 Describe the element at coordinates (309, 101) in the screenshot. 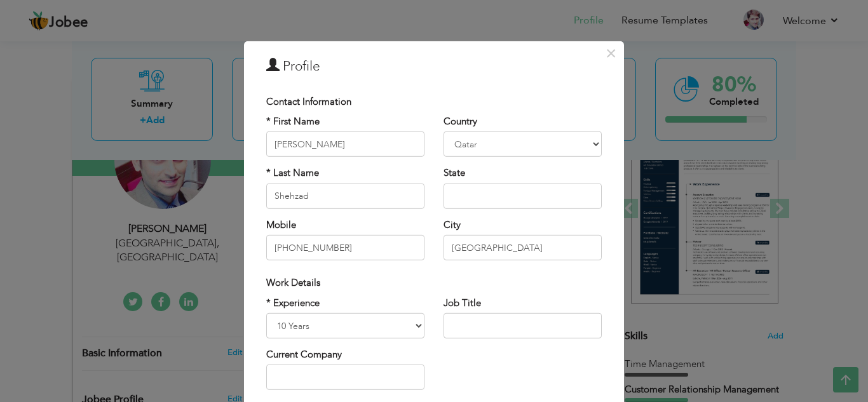

I see `span: Contact Information` at that location.